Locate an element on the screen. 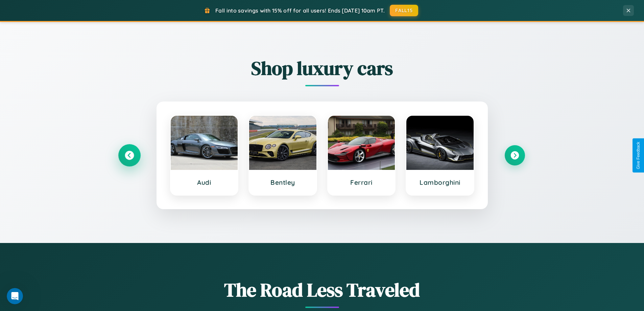 This screenshot has width=644, height=311. h2: Shop luxury cars is located at coordinates (322, 68).